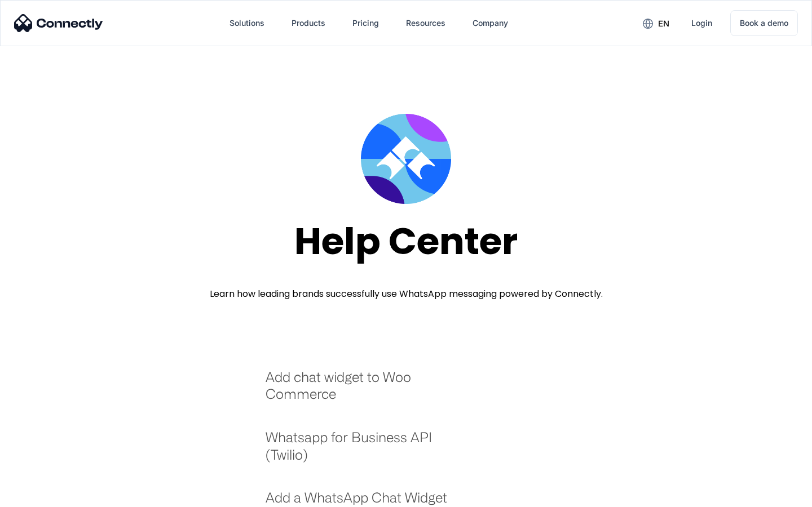 Image resolution: width=812 pixels, height=507 pixels. What do you see at coordinates (366, 23) in the screenshot?
I see `div: Pricing` at bounding box center [366, 23].